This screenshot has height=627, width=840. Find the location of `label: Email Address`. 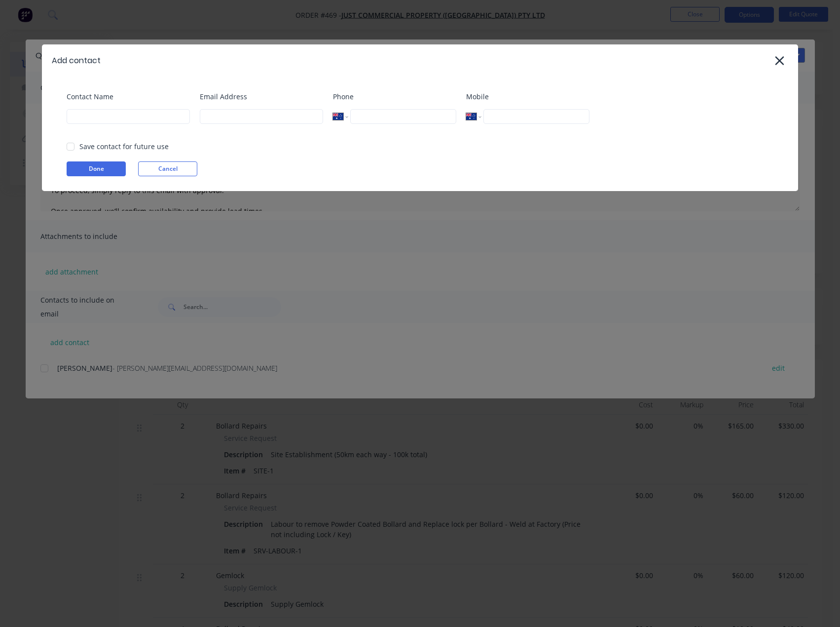

label: Email Address is located at coordinates (261, 97).